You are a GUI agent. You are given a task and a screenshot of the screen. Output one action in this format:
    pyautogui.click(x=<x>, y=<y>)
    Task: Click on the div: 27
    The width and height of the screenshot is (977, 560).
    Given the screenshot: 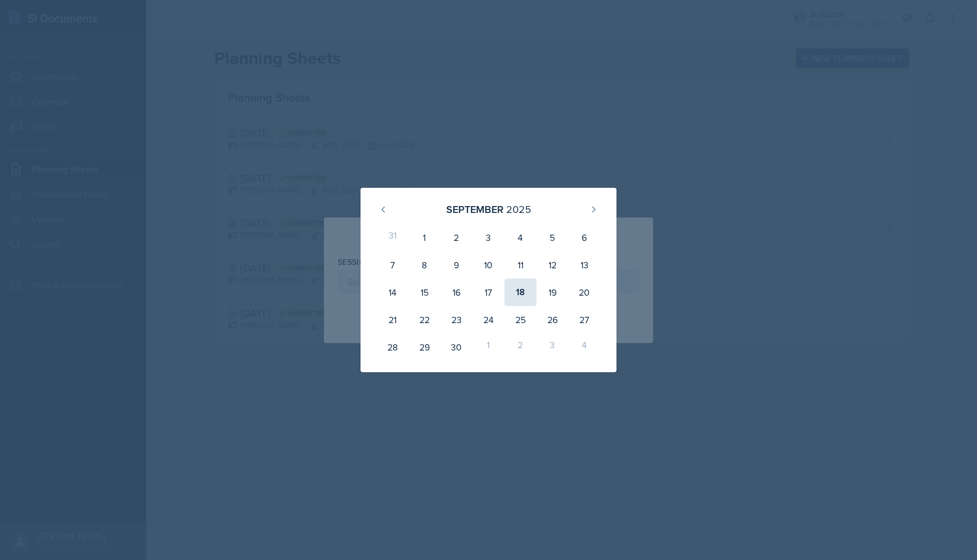 What is the action you would take?
    pyautogui.click(x=585, y=320)
    